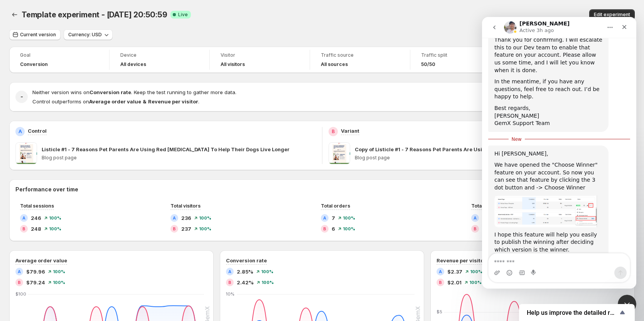 This screenshot has width=644, height=321. What do you see at coordinates (232, 65) in the screenshot?
I see `h4: All visitors` at bounding box center [232, 65].